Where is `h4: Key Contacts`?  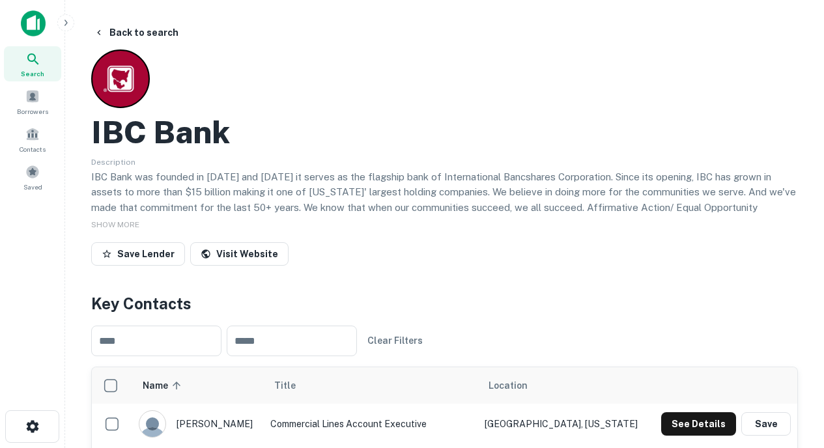 h4: Key Contacts is located at coordinates (444, 303).